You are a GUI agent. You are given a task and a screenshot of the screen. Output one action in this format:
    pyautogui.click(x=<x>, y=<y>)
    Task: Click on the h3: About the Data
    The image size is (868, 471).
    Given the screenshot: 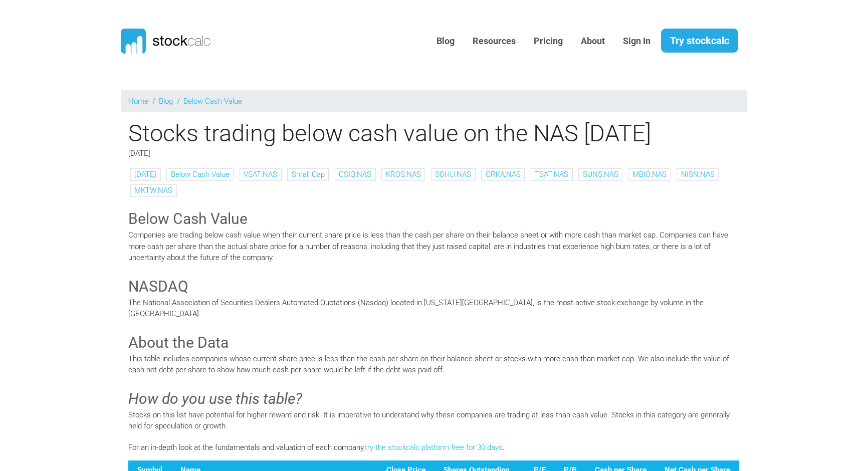 What is the action you would take?
    pyautogui.click(x=434, y=343)
    